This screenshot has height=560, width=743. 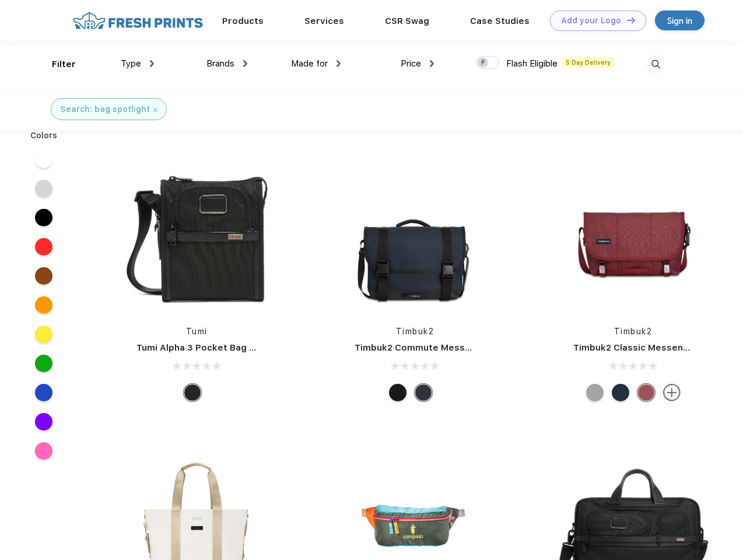 What do you see at coordinates (131, 63) in the screenshot?
I see `span: Type` at bounding box center [131, 63].